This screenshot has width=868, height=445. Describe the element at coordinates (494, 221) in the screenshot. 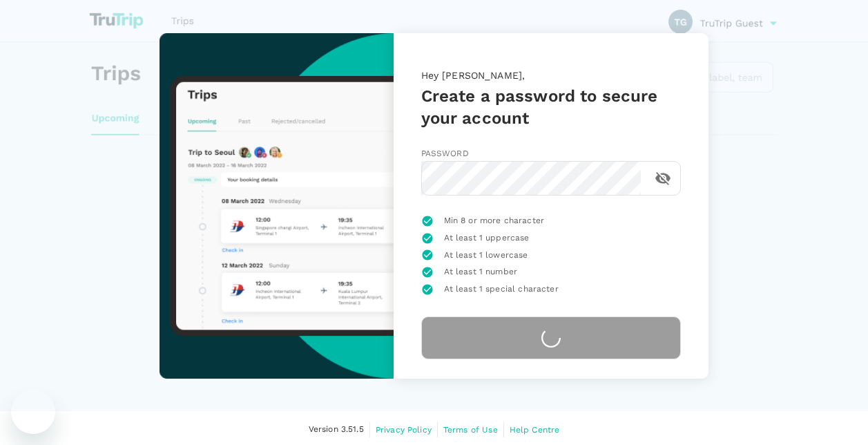

I see `span: Min 8 or more character` at that location.